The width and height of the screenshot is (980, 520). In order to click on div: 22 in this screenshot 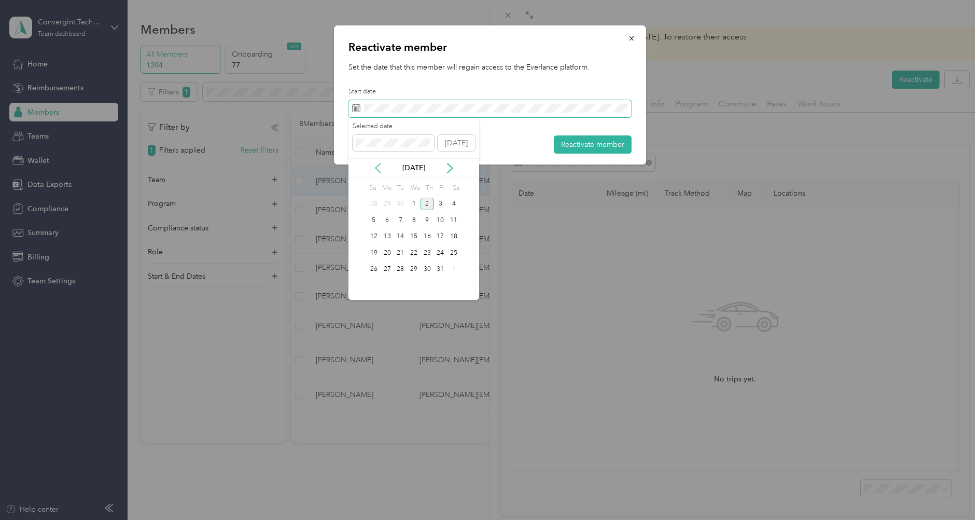, I will do `click(414, 253)`.